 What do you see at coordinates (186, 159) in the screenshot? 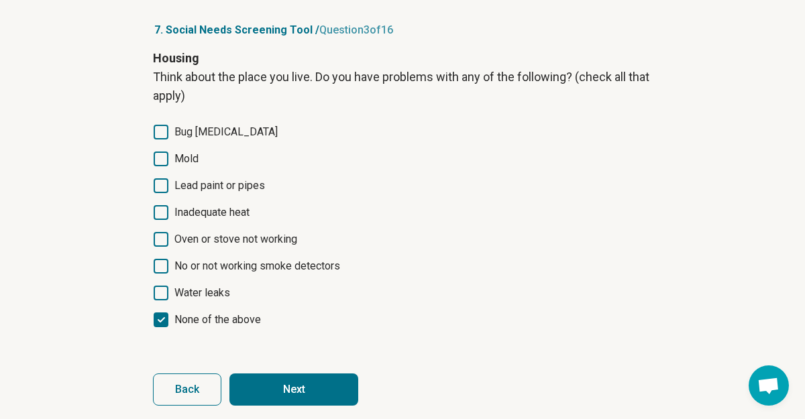
I see `span: Mold` at bounding box center [186, 159].